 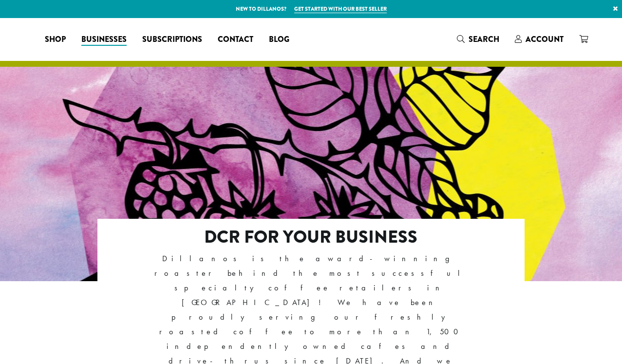 I want to click on h2: DCR FOR YOUR BUSINESS, so click(x=311, y=237).